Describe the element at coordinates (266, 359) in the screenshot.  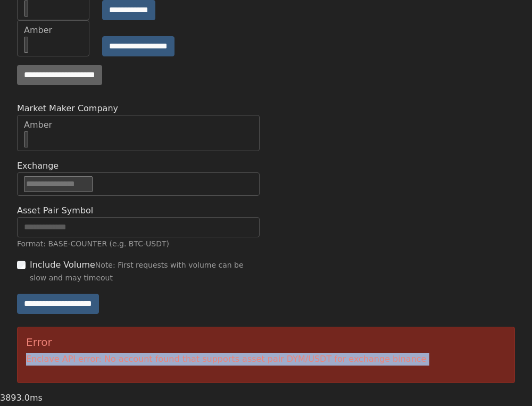
I see `p: Enclave API error: No account found that supports asset pair DYM/USDT for exchange binance` at that location.